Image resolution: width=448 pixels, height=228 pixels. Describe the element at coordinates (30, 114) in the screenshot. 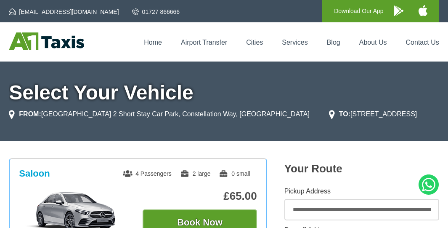

I see `strong: FROM:` at that location.